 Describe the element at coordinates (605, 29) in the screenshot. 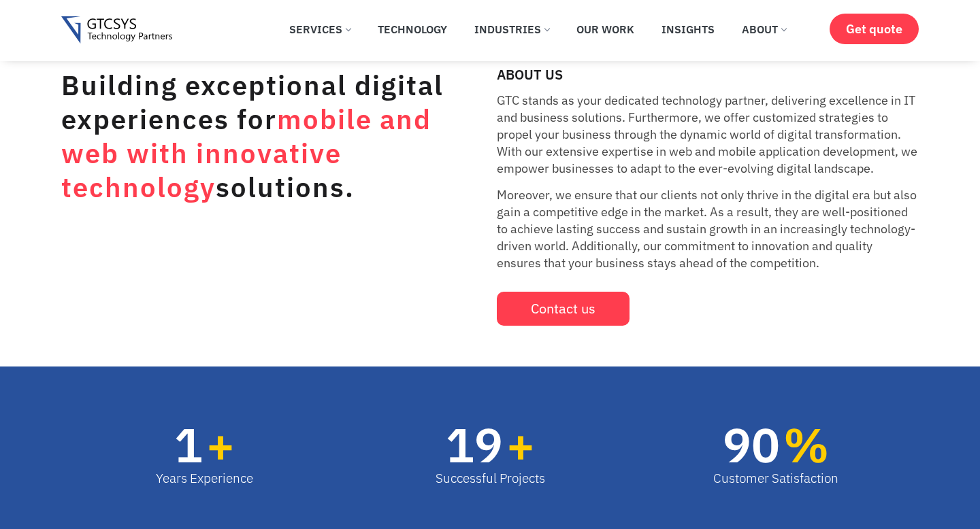

I see `a: Our Work` at that location.